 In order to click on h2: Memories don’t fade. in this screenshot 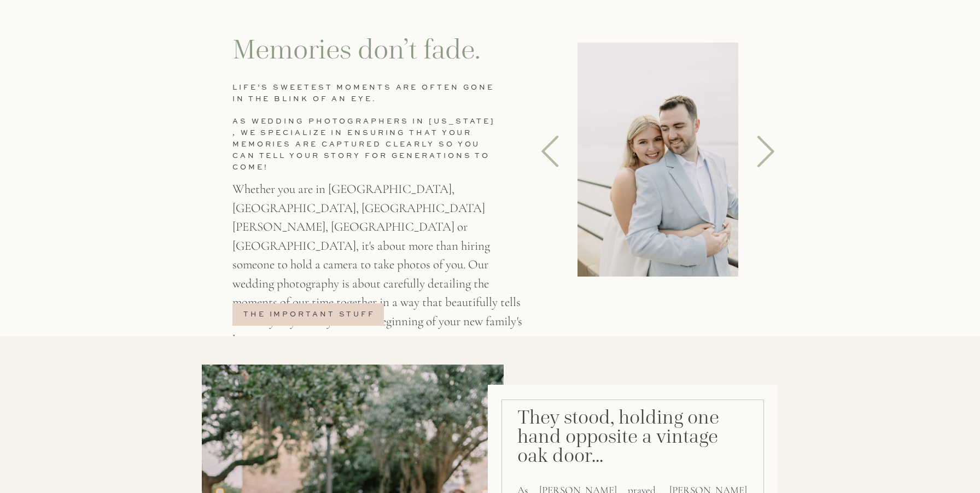, I will do `click(370, 54)`.